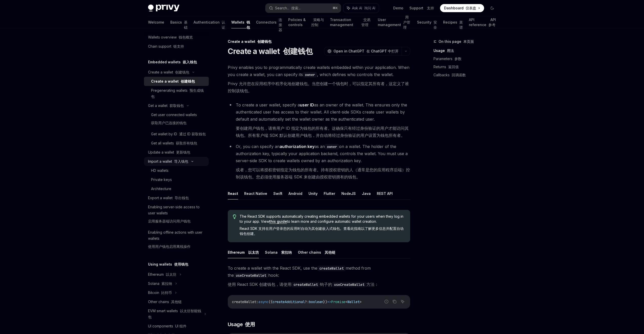  I want to click on a: Create a wallet 创建钱包, so click(176, 81).